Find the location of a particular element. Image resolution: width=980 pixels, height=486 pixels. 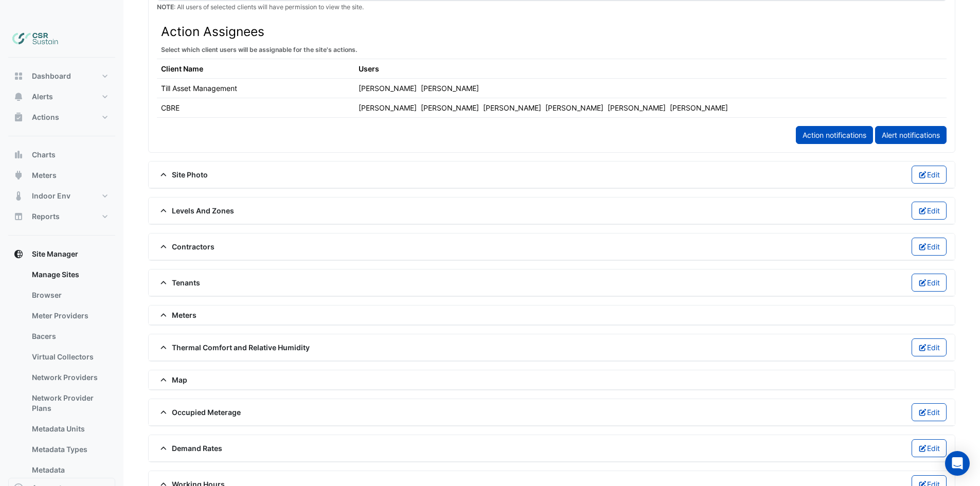

small: : All users of selected clients will have permission to view the site. is located at coordinates (260, 7).